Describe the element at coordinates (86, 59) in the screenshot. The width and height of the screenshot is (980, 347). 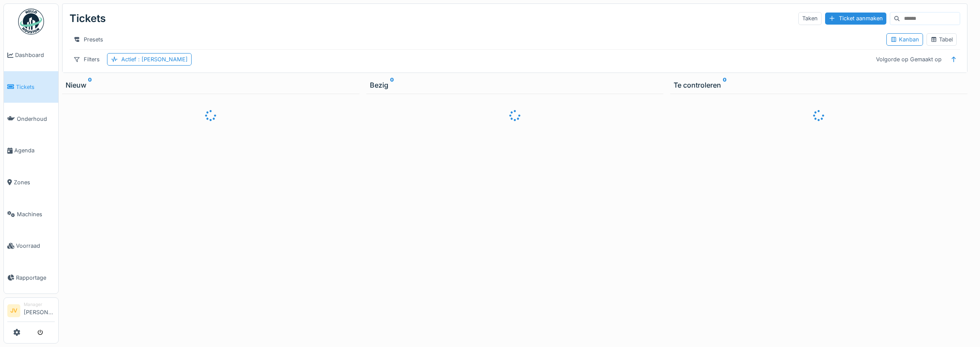
I see `div: Filters` at that location.